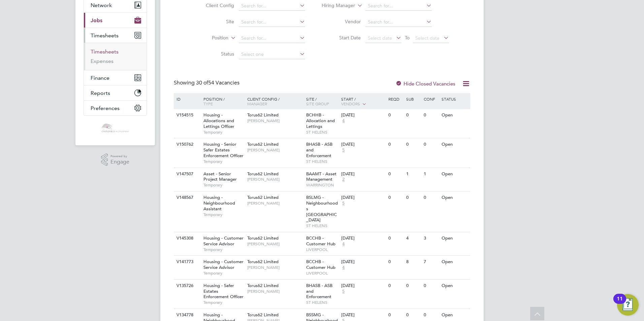 The image size is (644, 321). Describe the element at coordinates (104, 35) in the screenshot. I see `span: Timesheets` at that location.